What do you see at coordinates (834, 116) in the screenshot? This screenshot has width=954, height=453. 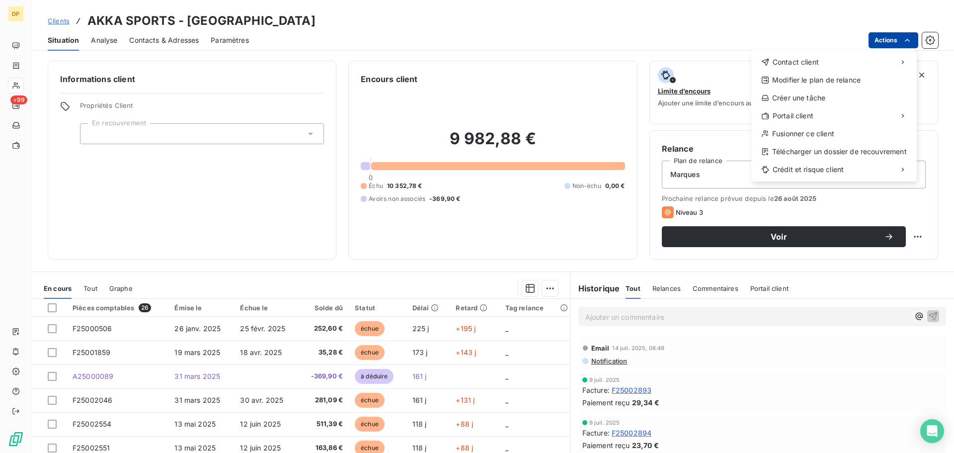 I see `div: Actions` at bounding box center [834, 116].